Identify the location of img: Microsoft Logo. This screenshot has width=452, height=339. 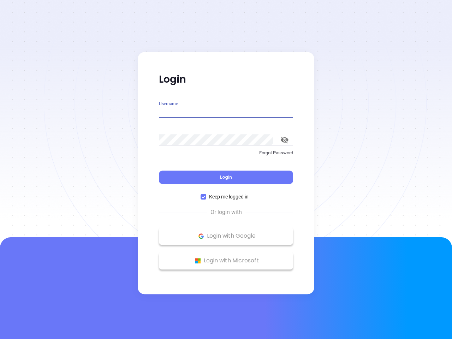
(198, 260).